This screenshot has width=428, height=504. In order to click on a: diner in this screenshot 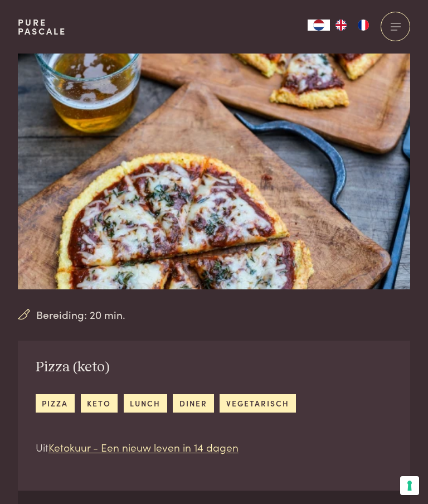, I will do `click(193, 403)`.